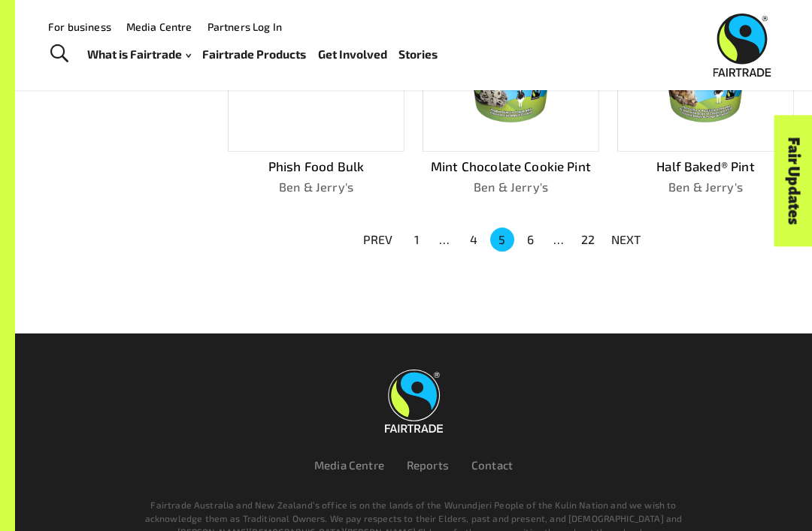 This screenshot has width=812, height=531. What do you see at coordinates (418, 54) in the screenshot?
I see `a: Stories` at bounding box center [418, 54].